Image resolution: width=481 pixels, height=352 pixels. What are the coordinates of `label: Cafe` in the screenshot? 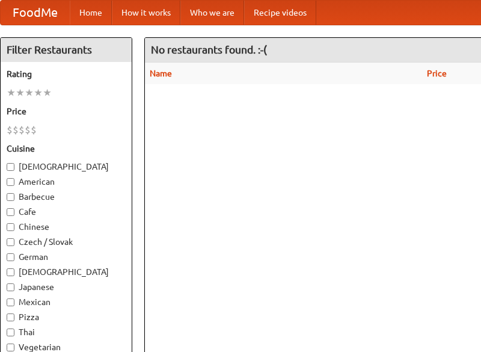 It's located at (66, 212).